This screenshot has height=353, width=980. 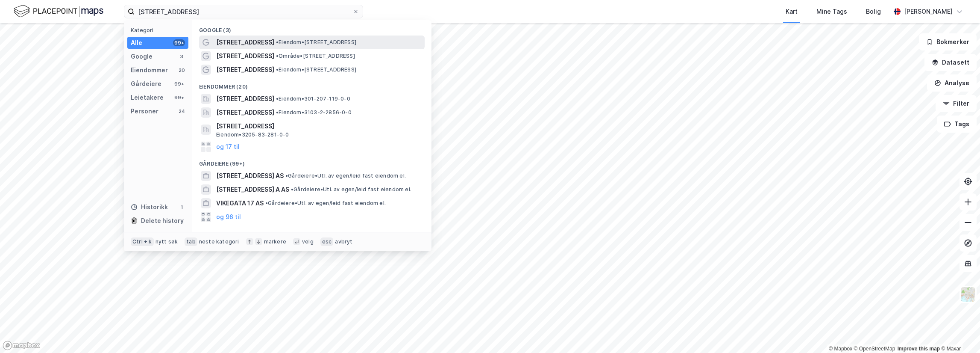 I want to click on div: tab, so click(x=191, y=242).